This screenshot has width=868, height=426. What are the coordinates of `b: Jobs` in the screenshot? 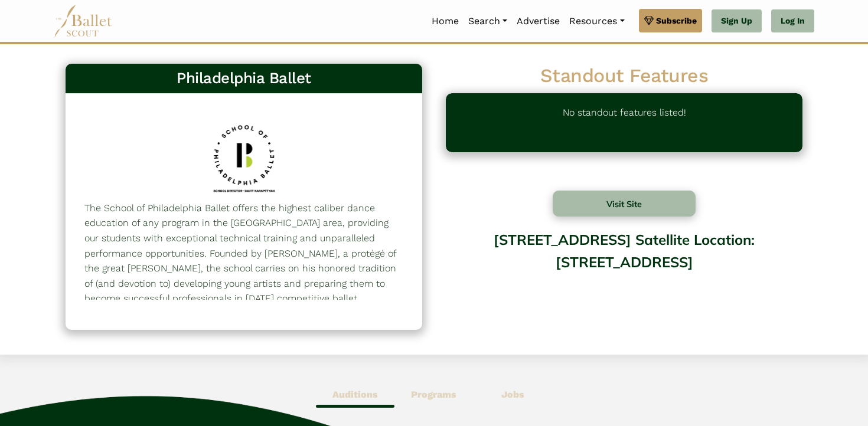 It's located at (512, 394).